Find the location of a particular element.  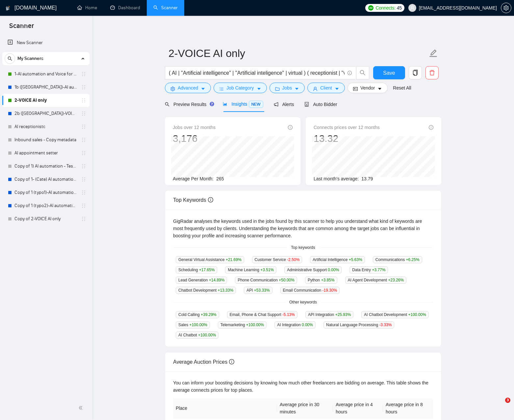

button: folderJobscaret-down is located at coordinates (287, 88).